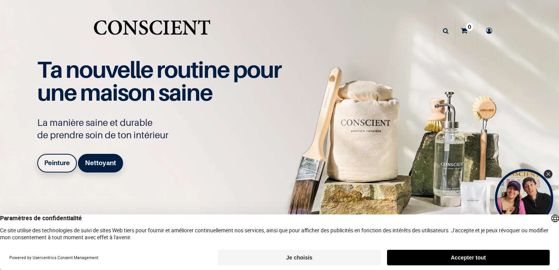 This screenshot has height=270, width=559. What do you see at coordinates (152, 31) in the screenshot?
I see `a: Logo of Conscient` at bounding box center [152, 31].